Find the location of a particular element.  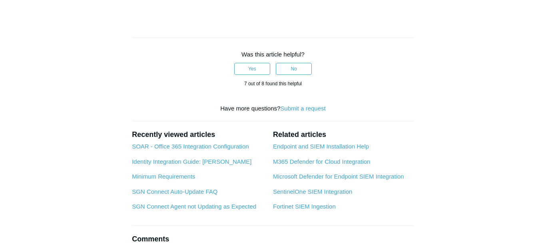

a: SGN Connect Agent not Updating as Expected is located at coordinates (194, 206).